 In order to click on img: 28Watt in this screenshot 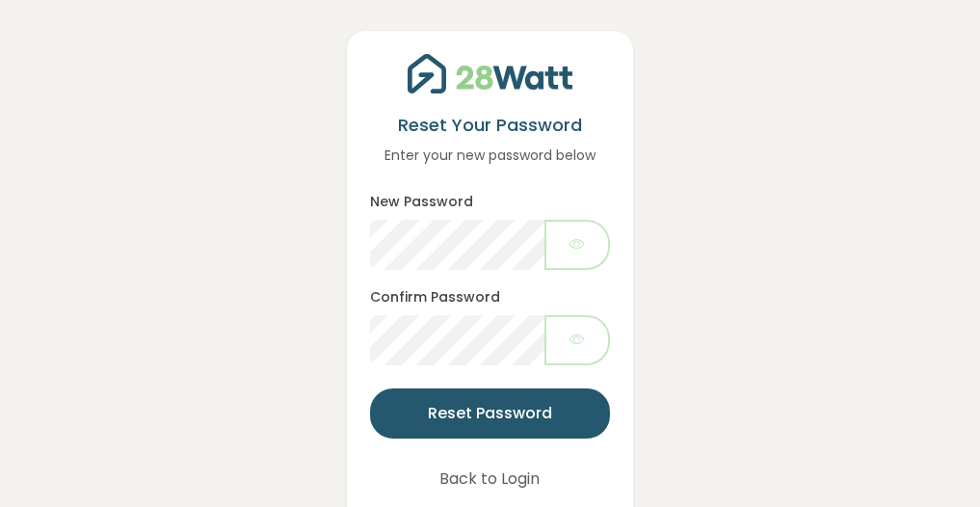, I will do `click(490, 73)`.